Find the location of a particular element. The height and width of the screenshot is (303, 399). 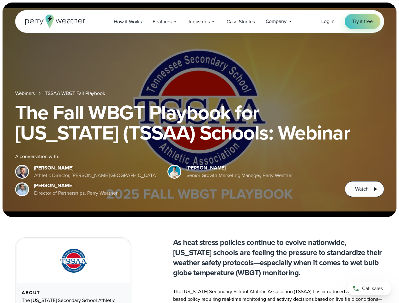

nav: Breadcrumb is located at coordinates (200, 93).